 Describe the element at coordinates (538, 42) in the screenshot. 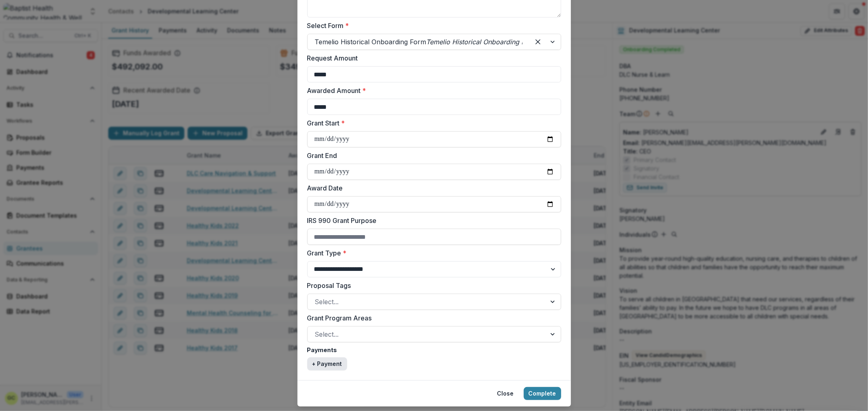

I see `div: Clear selected options` at that location.